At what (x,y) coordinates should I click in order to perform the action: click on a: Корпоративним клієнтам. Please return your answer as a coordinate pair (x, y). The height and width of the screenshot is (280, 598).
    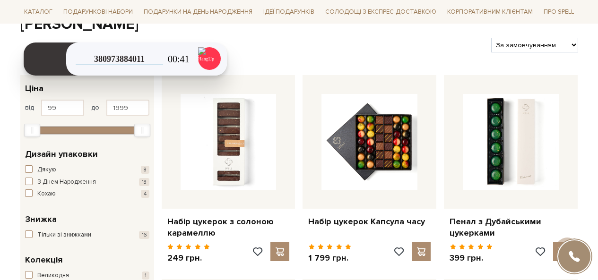
    Looking at the image, I should click on (490, 12).